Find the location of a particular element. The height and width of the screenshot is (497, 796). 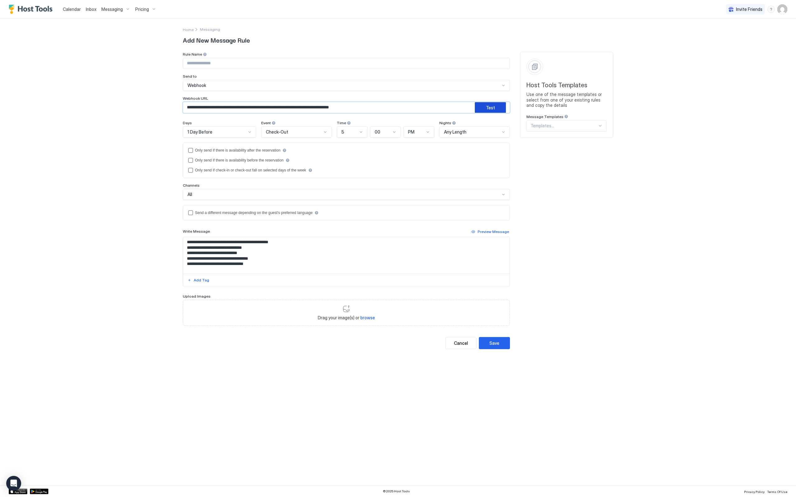

span: Invite Friends is located at coordinates (749, 9).